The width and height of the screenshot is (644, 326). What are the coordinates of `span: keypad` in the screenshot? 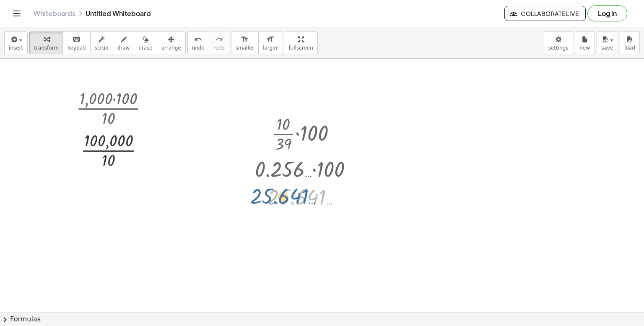 It's located at (77, 48).